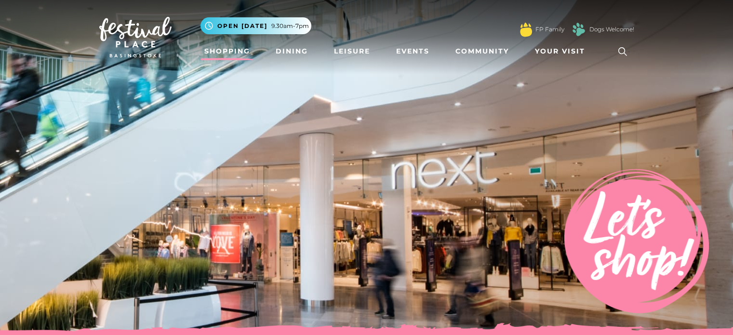 This screenshot has height=335, width=733. What do you see at coordinates (412, 51) in the screenshot?
I see `a: Events` at bounding box center [412, 51].